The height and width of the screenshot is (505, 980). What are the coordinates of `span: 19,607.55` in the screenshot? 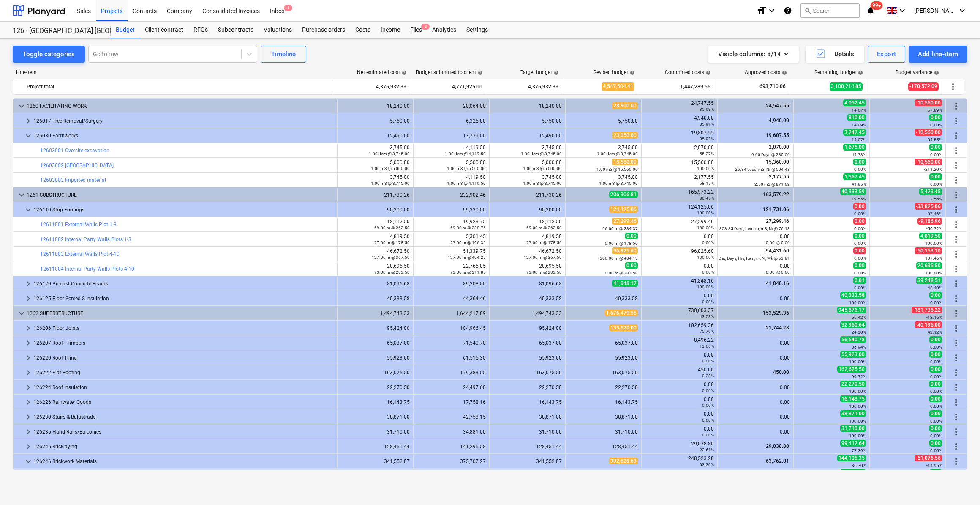 It's located at (777, 135).